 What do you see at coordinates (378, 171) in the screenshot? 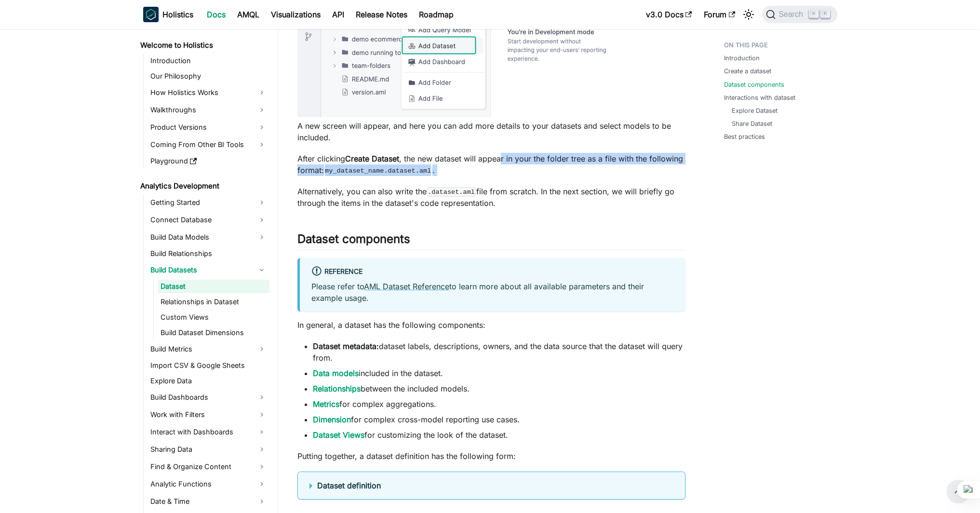
I see `code: my_dataset_name.dataset.aml` at bounding box center [378, 171].